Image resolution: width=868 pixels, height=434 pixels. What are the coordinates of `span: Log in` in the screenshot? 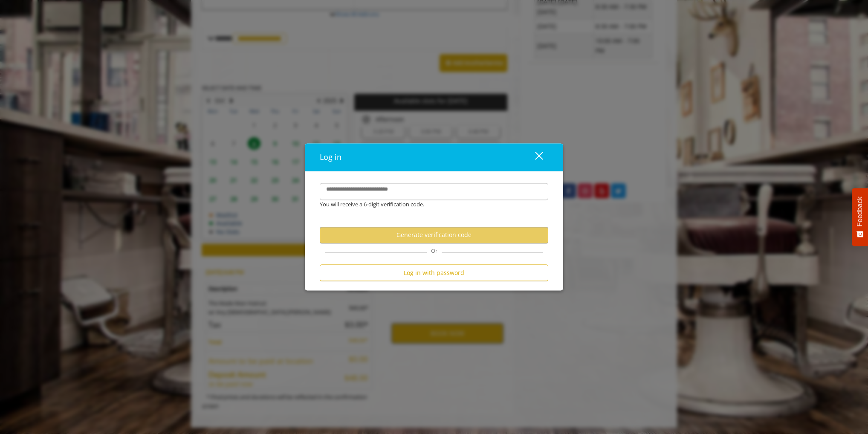 It's located at (331, 157).